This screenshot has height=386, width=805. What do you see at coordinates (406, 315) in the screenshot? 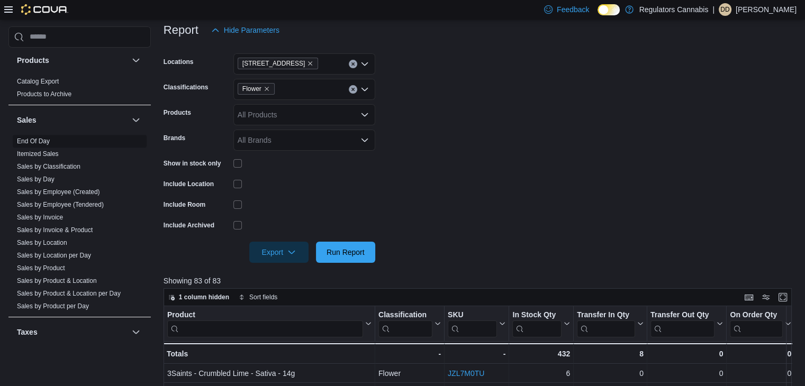
I see `div: Classification` at bounding box center [406, 315].